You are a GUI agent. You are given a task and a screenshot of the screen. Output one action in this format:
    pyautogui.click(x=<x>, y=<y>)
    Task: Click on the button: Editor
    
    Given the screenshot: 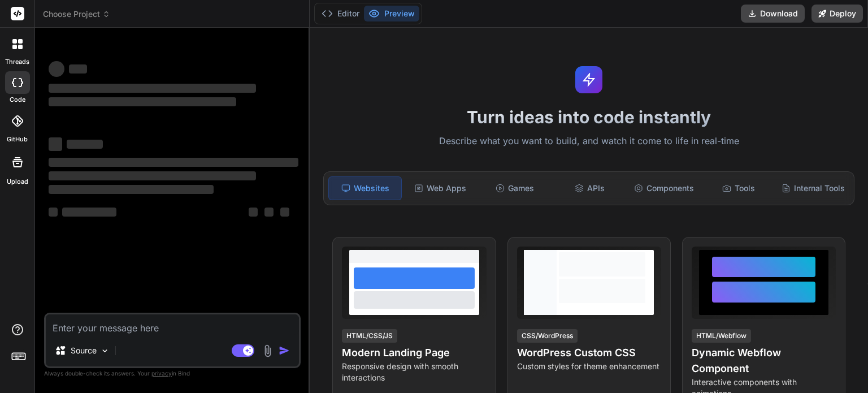 What is the action you would take?
    pyautogui.click(x=340, y=14)
    